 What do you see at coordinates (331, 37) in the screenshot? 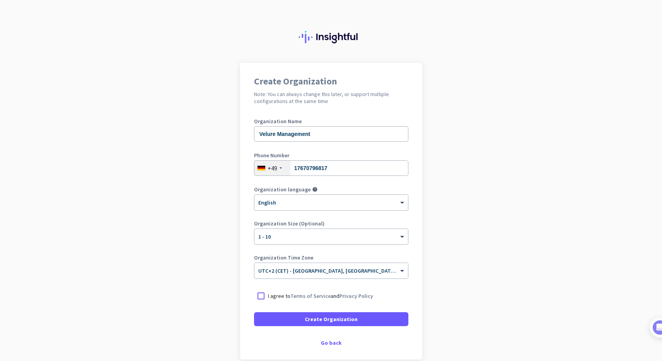
I see `img: Insightful` at bounding box center [331, 37].